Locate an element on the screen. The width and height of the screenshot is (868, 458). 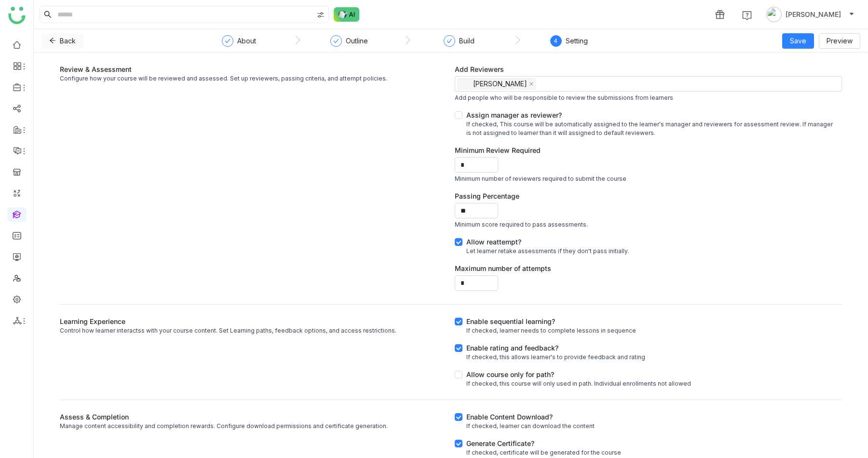
div: Passing Percentage is located at coordinates (649, 196).